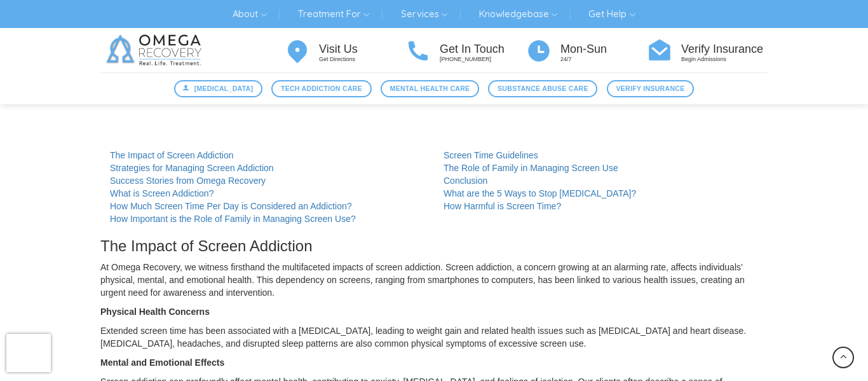 The image size is (868, 381). I want to click on a: Conclusion, so click(465, 180).